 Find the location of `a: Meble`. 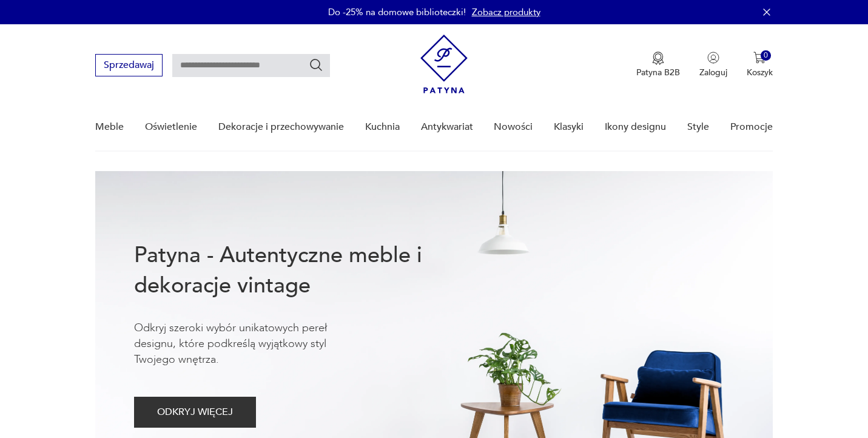

a: Meble is located at coordinates (109, 127).